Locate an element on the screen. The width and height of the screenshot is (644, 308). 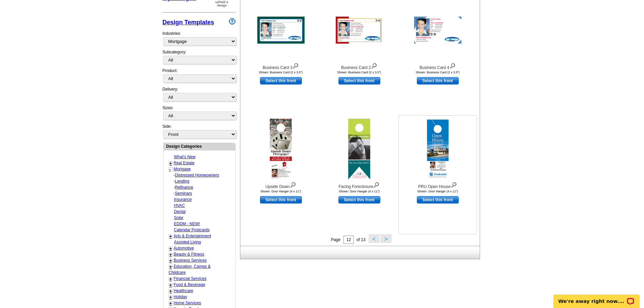
a: Automotive is located at coordinates (184, 248).